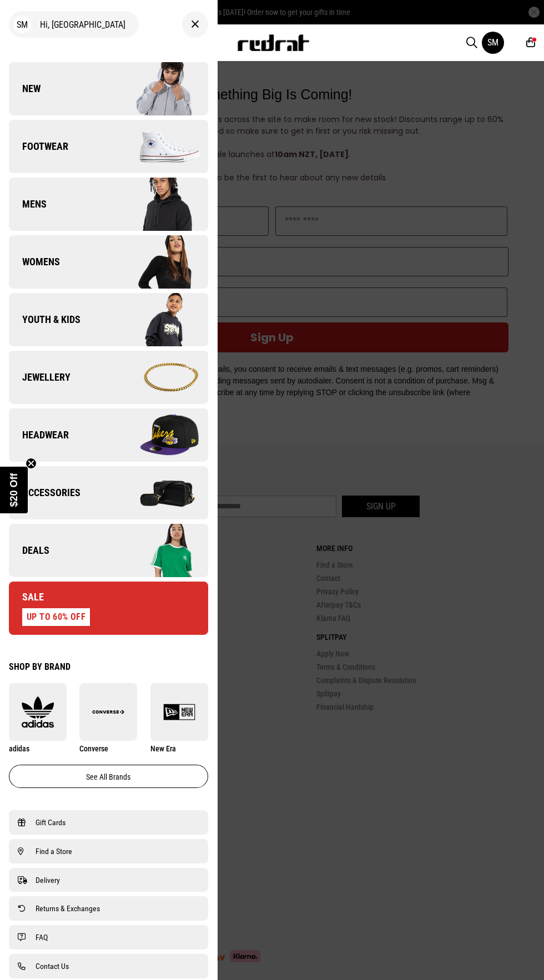 The height and width of the screenshot is (980, 544). I want to click on span: Returns & Exchanges, so click(68, 909).